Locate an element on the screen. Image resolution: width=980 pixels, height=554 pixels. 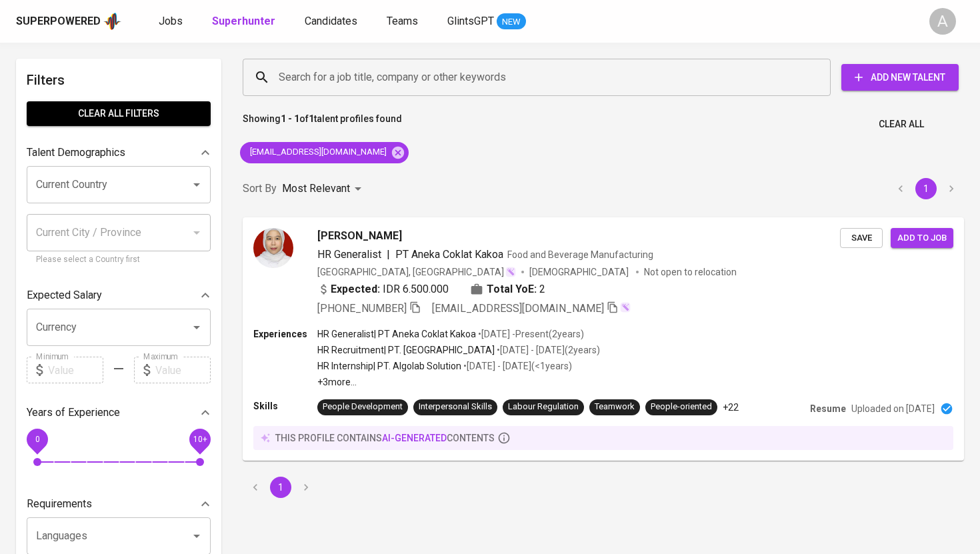
a: Jobs is located at coordinates (172, 21).